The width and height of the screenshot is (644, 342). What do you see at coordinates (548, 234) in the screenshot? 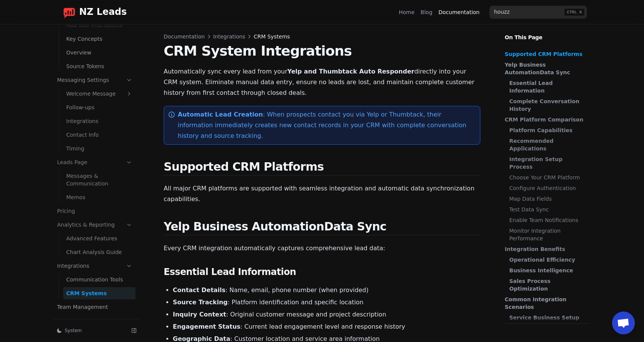
I see `a: Monitor Integration Performance` at bounding box center [548, 234].